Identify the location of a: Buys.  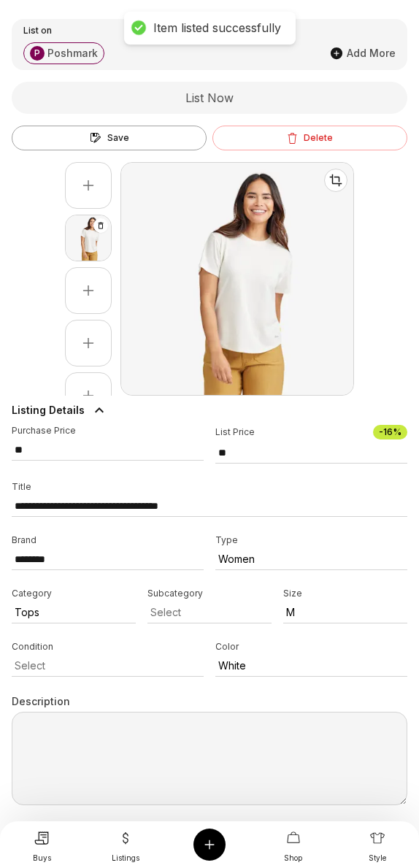
(42, 845).